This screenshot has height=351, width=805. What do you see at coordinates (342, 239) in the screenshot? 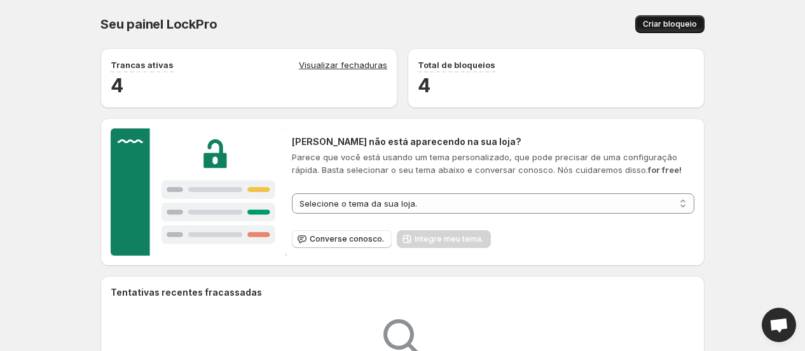
I see `button: Converse conosco.` at bounding box center [342, 239].